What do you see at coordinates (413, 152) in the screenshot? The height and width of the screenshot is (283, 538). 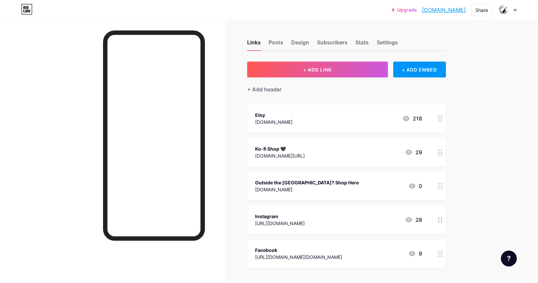 I see `div: 29` at bounding box center [413, 152].